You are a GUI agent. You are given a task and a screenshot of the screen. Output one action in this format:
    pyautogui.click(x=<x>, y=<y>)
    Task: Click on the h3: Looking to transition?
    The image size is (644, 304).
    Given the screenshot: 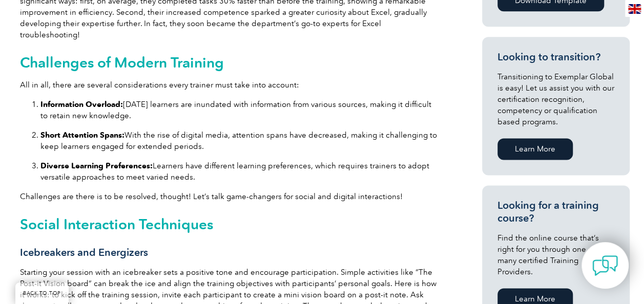 What is the action you would take?
    pyautogui.click(x=556, y=57)
    